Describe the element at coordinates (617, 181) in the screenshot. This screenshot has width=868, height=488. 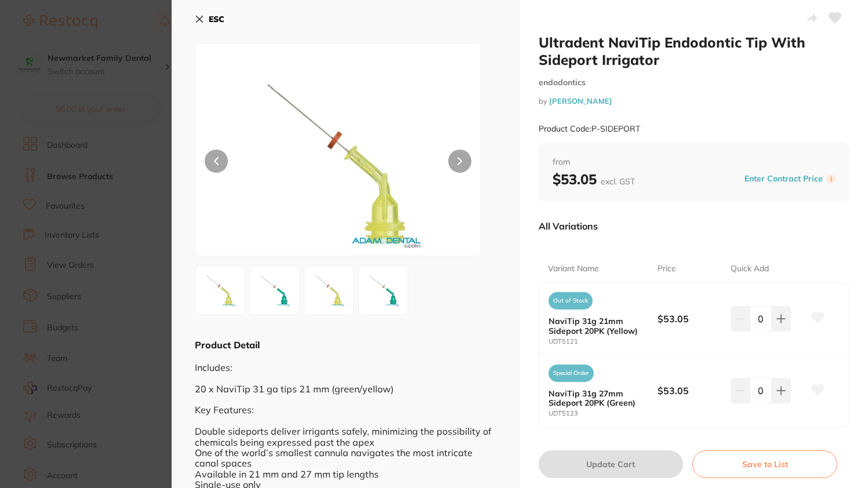
I see `span: excl. GST` at that location.